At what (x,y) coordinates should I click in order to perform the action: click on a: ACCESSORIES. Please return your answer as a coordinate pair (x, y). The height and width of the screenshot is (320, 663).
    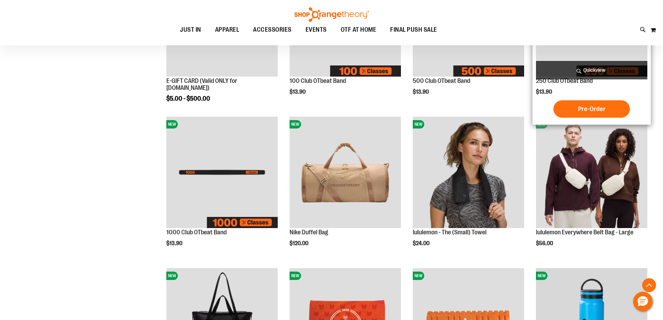
    Looking at the image, I should click on (272, 30).